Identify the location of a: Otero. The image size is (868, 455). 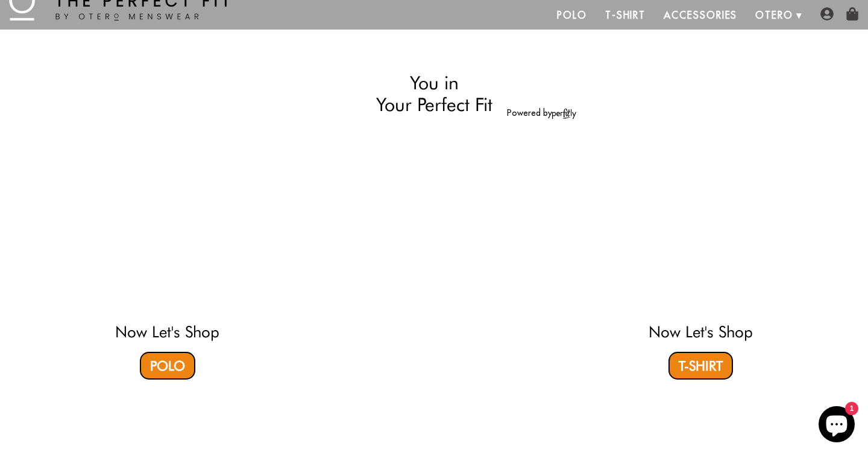
(774, 15).